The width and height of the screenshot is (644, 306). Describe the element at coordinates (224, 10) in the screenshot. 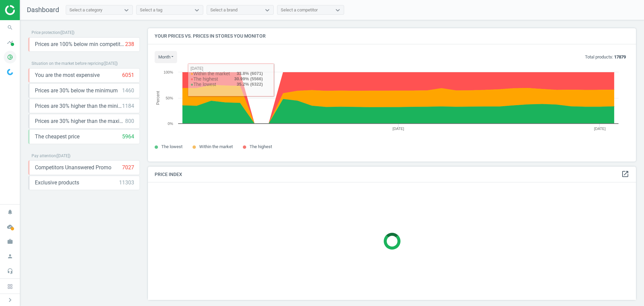

I see `div: Select a brand` at that location.